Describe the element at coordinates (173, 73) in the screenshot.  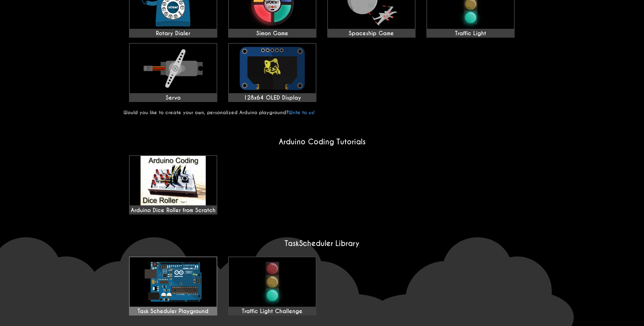
I see `a: Servo` at that location.